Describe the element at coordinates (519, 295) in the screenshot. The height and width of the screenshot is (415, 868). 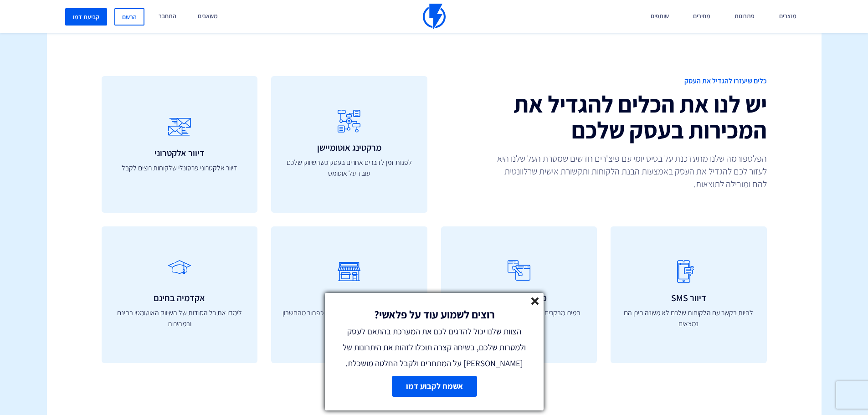
I see `a: פופאפים חכמים המירו מבקרים באתר ללקוחות ולקוחות ללקוחות חוזרים` at that location.